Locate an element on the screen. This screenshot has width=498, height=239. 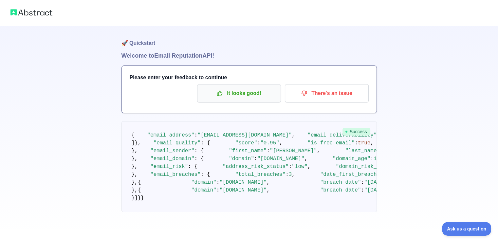
button: It looks good! is located at coordinates (239, 93).